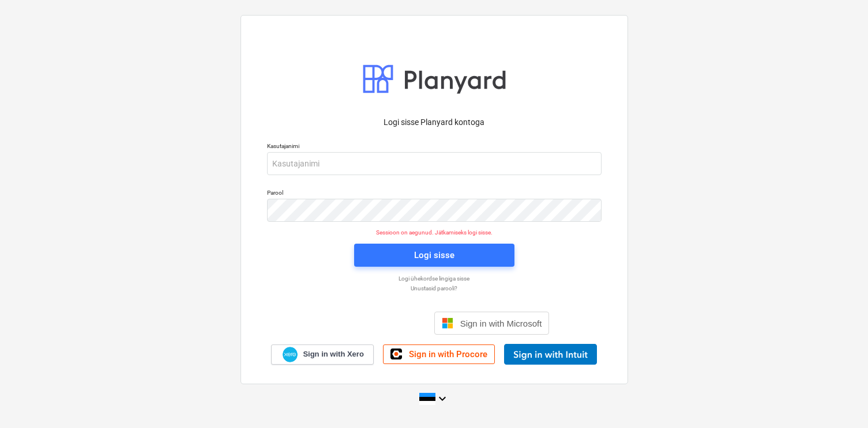  What do you see at coordinates (332, 354) in the screenshot?
I see `span: Sign in with Xero` at bounding box center [332, 354].